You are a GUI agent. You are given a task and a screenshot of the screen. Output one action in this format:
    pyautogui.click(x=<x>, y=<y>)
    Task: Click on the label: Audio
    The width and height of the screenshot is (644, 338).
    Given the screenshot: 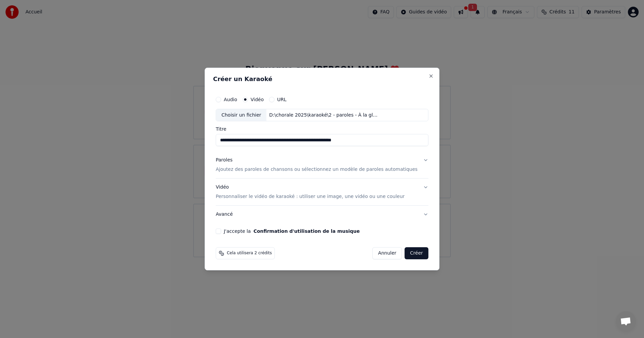 What is the action you would take?
    pyautogui.click(x=230, y=100)
    